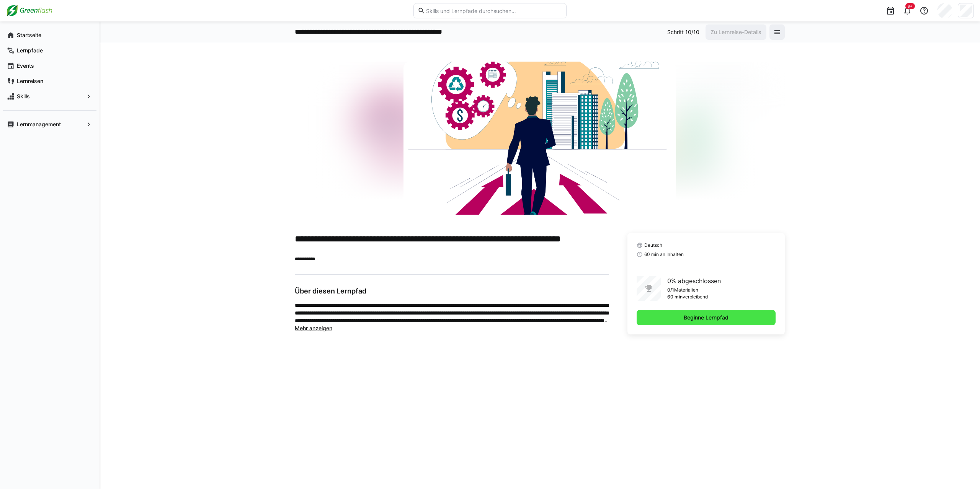 The height and width of the screenshot is (489, 980). I want to click on h3: Über diesen Lernpfad, so click(452, 291).